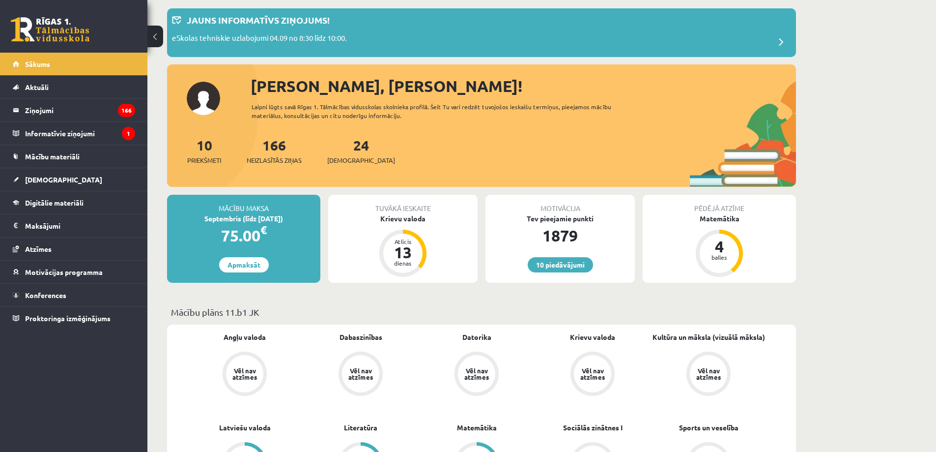 This screenshot has width=936, height=452. What do you see at coordinates (274, 160) in the screenshot?
I see `span: Neizlasītās ziņas` at bounding box center [274, 160].